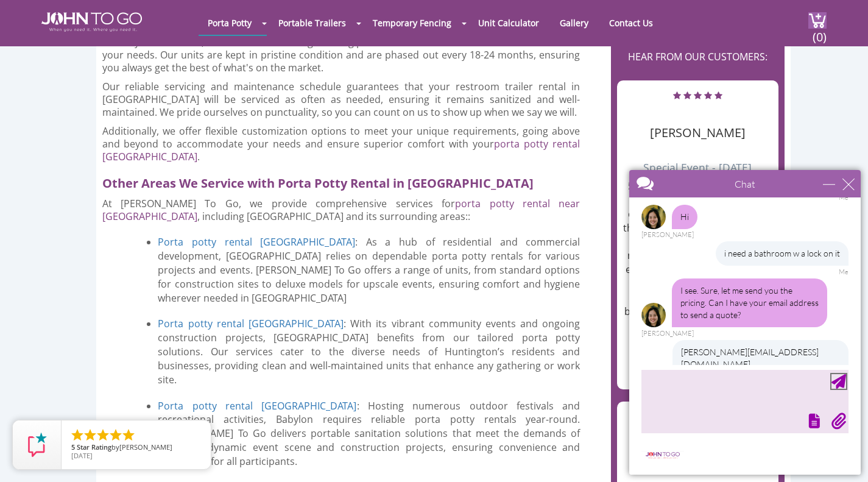  What do you see at coordinates (573, 22) in the screenshot?
I see `a: Gallery` at bounding box center [573, 22].